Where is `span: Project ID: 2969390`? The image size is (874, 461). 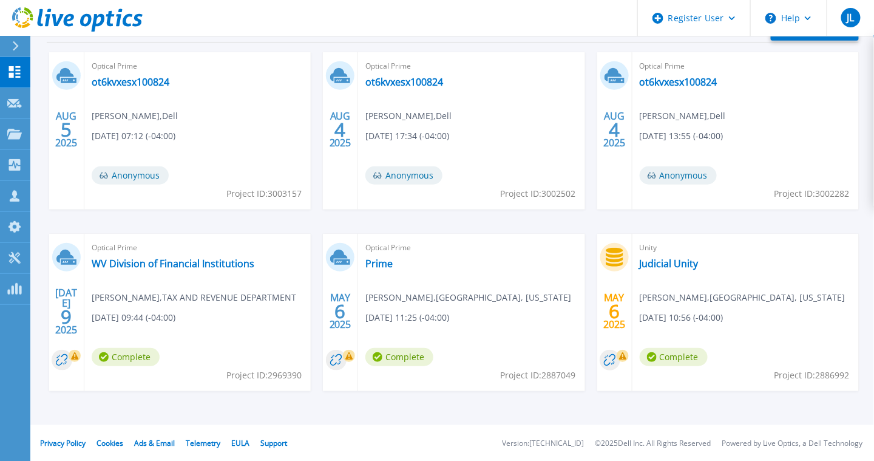
span: Project ID: 2969390 is located at coordinates (264, 375).